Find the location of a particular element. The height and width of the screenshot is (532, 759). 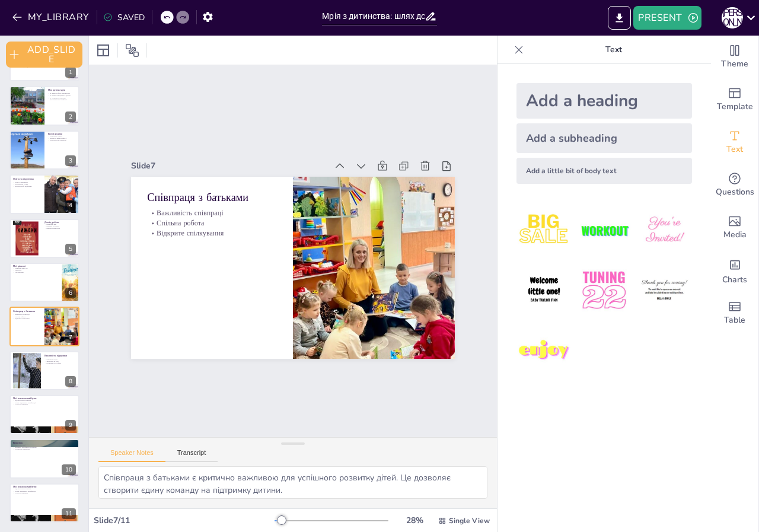

div: Add text boxes is located at coordinates (735, 142).